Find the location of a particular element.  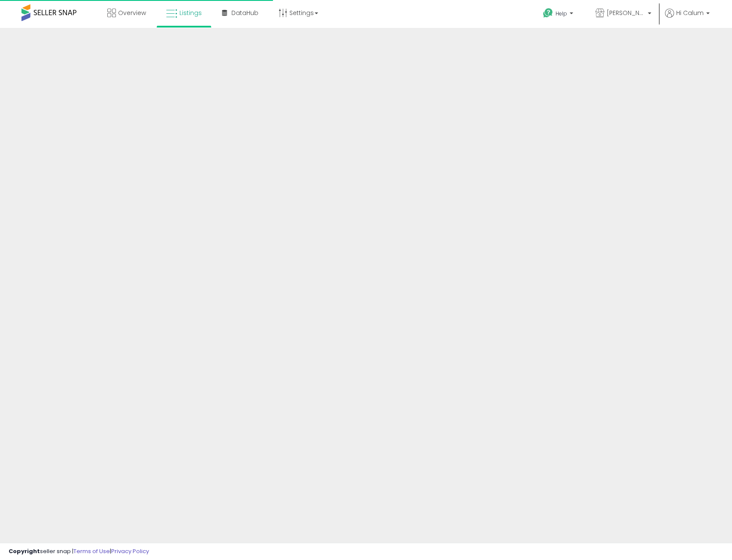

span: Listings is located at coordinates (191, 13).